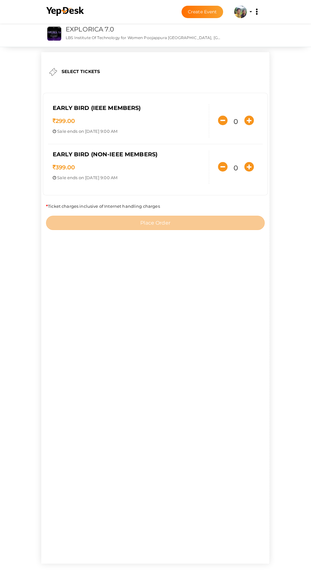 The width and height of the screenshot is (311, 575). What do you see at coordinates (53, 72) in the screenshot?
I see `img: ticket.png` at bounding box center [53, 72].